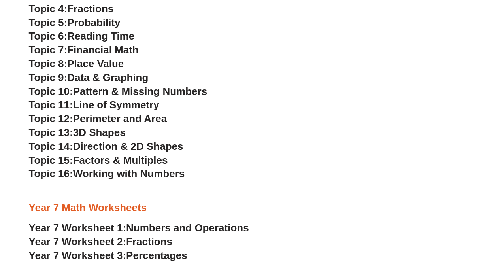 This screenshot has width=500, height=263. I want to click on a: Topic 15:Factors & Multiples, so click(98, 160).